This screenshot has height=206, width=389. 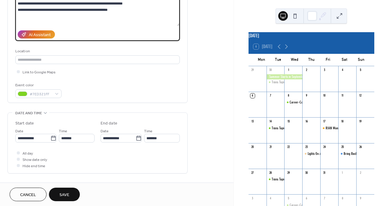 I want to click on div: 19, so click(x=360, y=121).